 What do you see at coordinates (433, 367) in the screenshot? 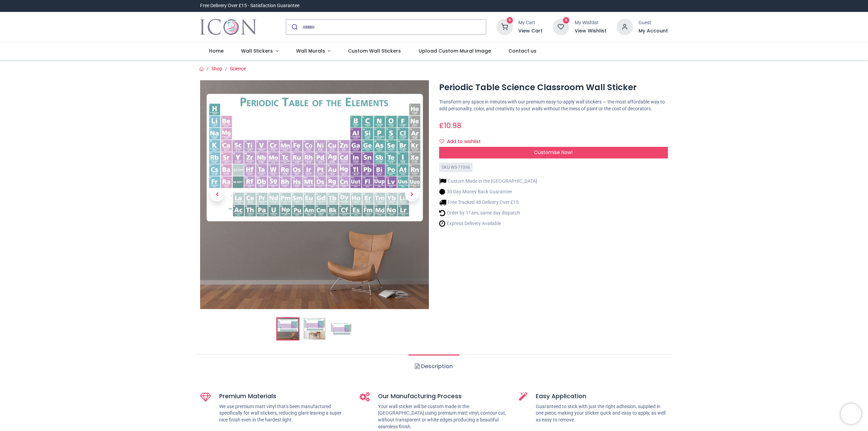
I see `a: Description` at bounding box center [433, 367].